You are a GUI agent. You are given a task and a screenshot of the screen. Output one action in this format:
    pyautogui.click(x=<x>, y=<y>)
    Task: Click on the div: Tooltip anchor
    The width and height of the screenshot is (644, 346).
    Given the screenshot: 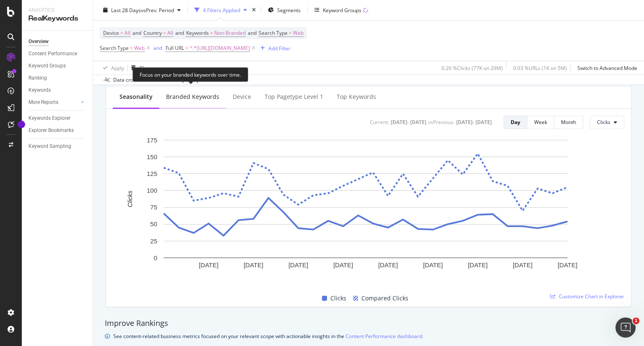 What is the action you would take?
    pyautogui.click(x=21, y=124)
    